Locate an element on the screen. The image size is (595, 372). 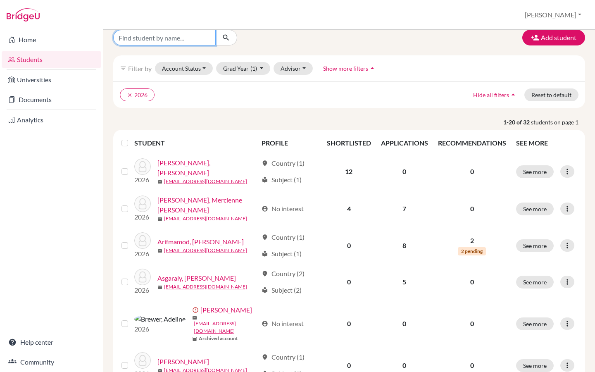
input: Find student by name... is located at coordinates (164, 38).